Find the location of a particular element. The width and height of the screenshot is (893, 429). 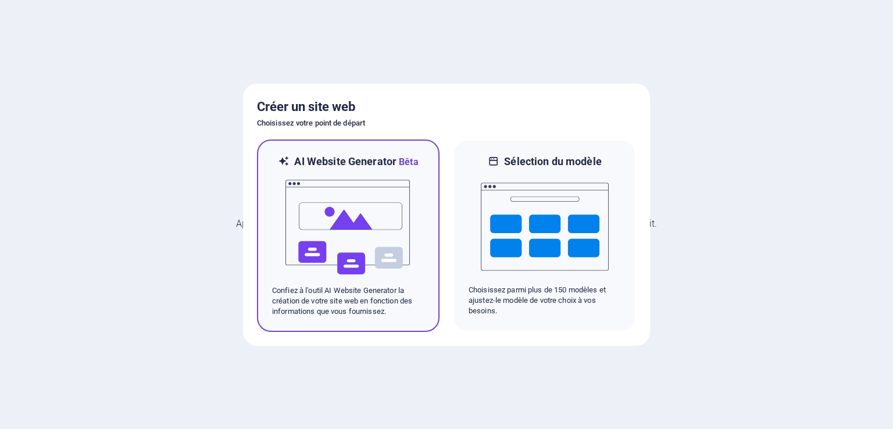

div: Sélection du modèleChoisissez parmi plus de 150 modèles et ajustez-le modèle de votre choix à vos... is located at coordinates (545, 236).